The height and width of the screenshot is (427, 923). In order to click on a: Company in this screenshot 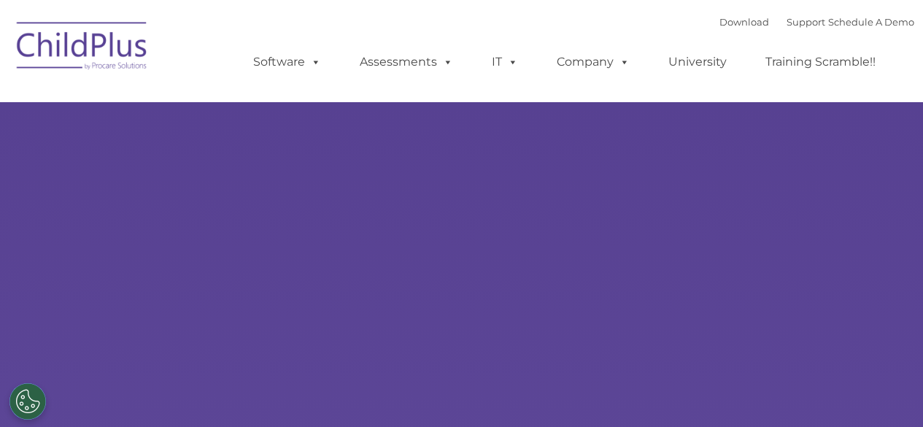, I will do `click(593, 62)`.